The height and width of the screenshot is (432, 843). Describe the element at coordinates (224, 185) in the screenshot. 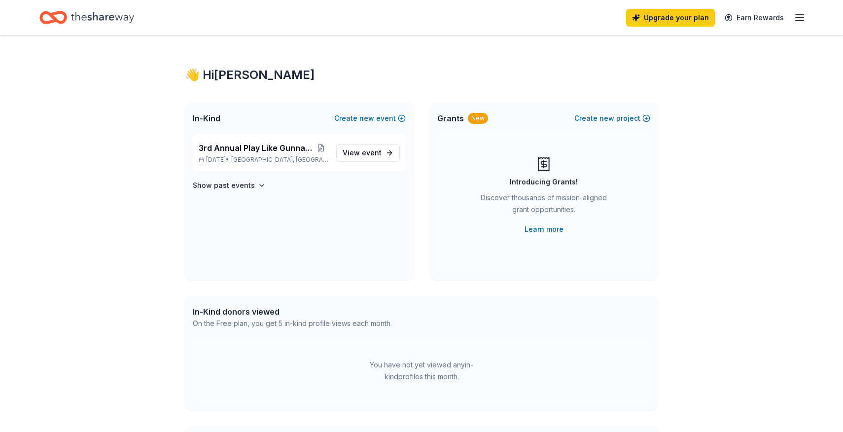

I see `h4: Show past events` at that location.